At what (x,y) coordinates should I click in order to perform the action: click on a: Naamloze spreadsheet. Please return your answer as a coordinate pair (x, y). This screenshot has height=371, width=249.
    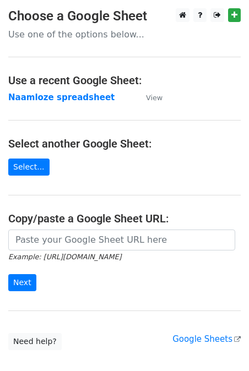
    Looking at the image, I should click on (61, 97).